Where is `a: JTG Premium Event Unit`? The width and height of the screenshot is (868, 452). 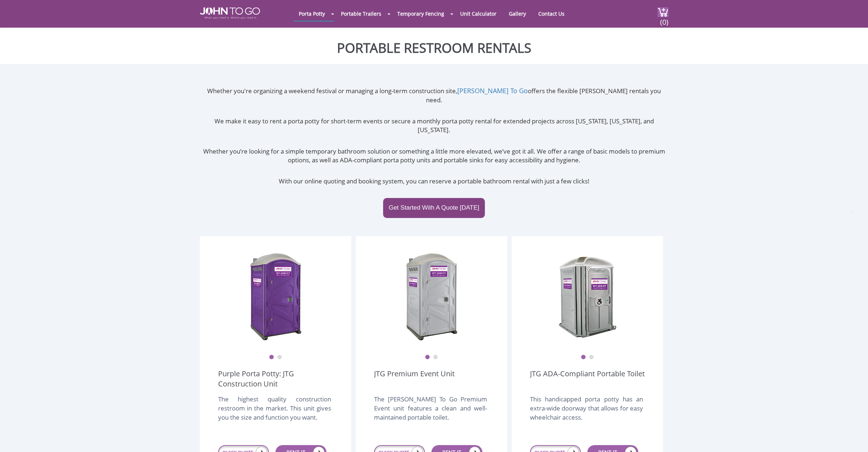 a: JTG Premium Event Unit is located at coordinates (415, 378).